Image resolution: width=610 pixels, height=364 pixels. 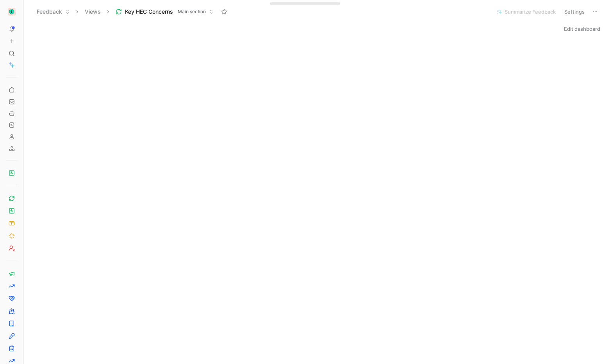 I want to click on button: Views, so click(x=92, y=11).